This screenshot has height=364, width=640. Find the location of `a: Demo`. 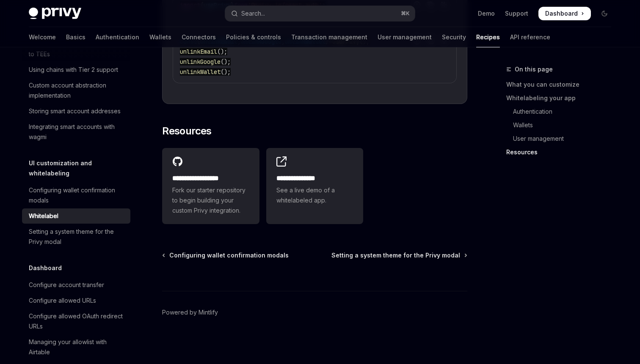

a: Demo is located at coordinates (487, 13).